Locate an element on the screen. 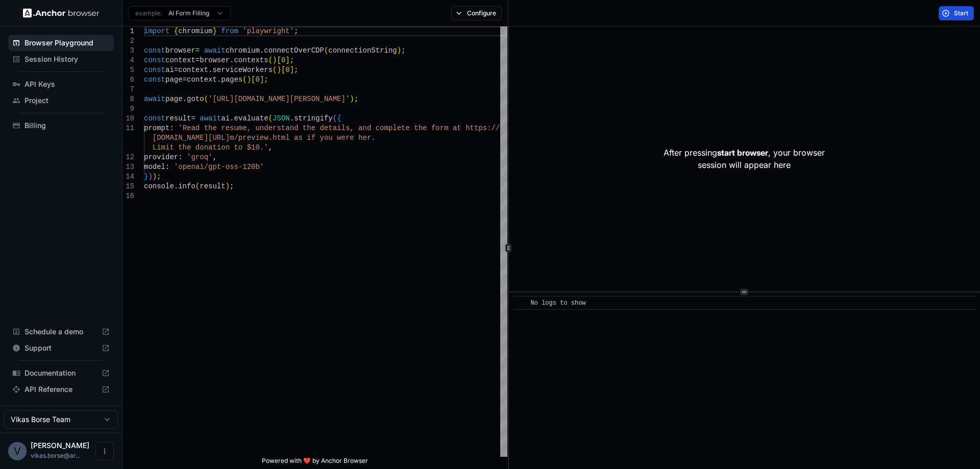  span: Browser Playground is located at coordinates (66, 43).